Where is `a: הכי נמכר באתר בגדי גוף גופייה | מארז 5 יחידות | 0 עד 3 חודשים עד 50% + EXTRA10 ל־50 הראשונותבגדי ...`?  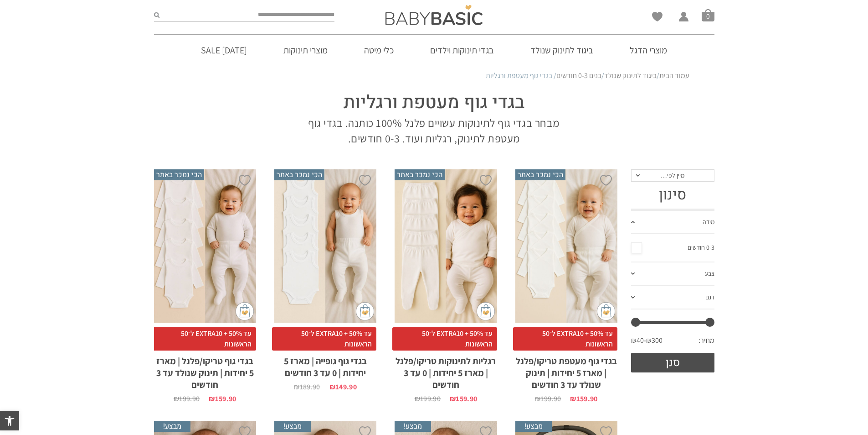 a: הכי נמכר באתר בגדי גוף גופייה | מארז 5 יחידות | 0 עד 3 חודשים עד 50% + EXTRA10 ל־50 הראשונותבגדי ... is located at coordinates (325, 279).